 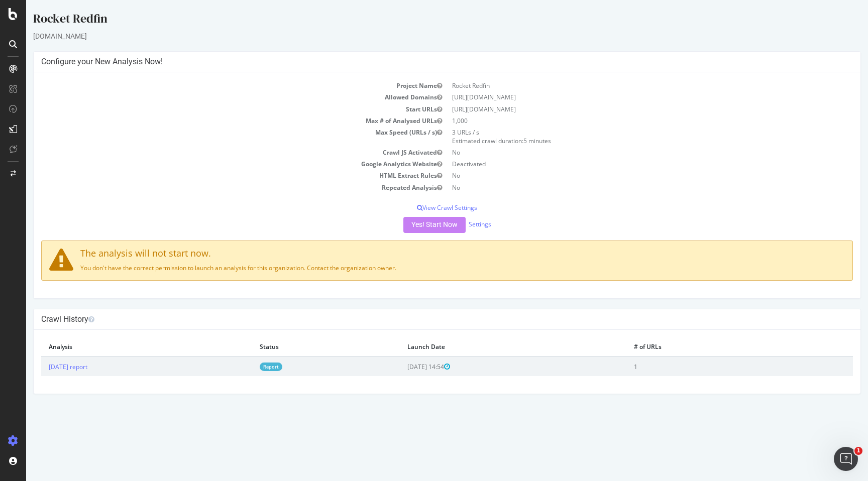 What do you see at coordinates (218, 152) in the screenshot?
I see `td: Crawl JS Activated` at bounding box center [218, 152].